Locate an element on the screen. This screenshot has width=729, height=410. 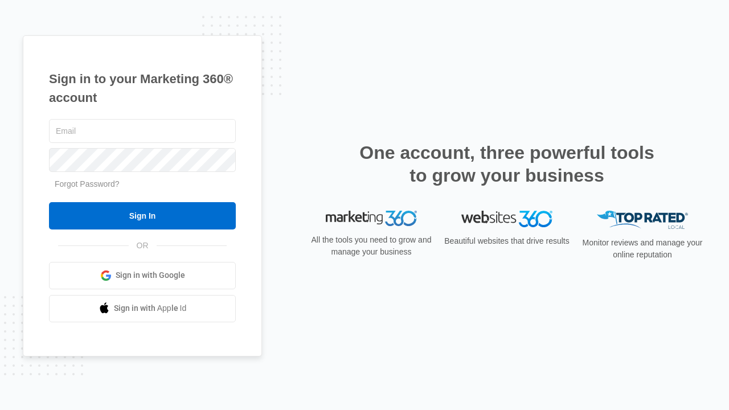
h2: One account, three powerful tools to grow your business is located at coordinates (507, 164).